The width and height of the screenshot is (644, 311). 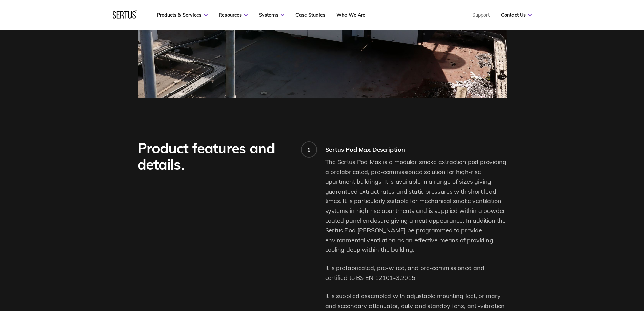 What do you see at coordinates (309, 149) in the screenshot?
I see `div: 1` at bounding box center [309, 149].